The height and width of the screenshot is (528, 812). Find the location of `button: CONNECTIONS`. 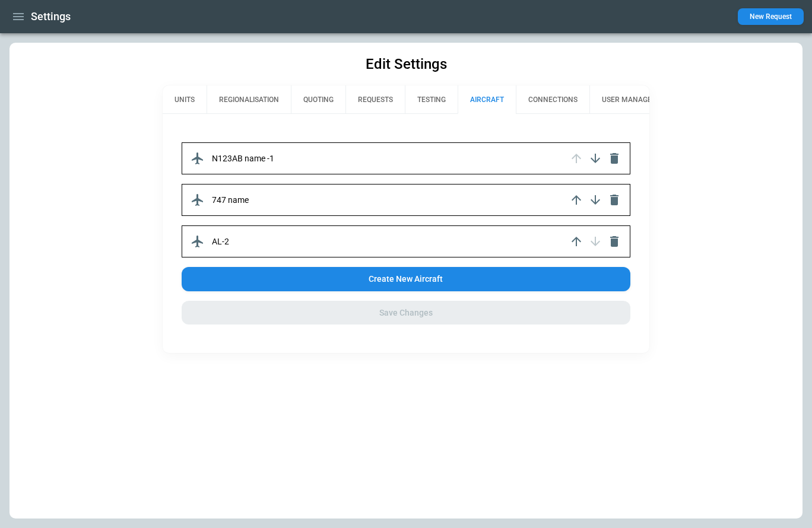

button: CONNECTIONS is located at coordinates (552, 100).